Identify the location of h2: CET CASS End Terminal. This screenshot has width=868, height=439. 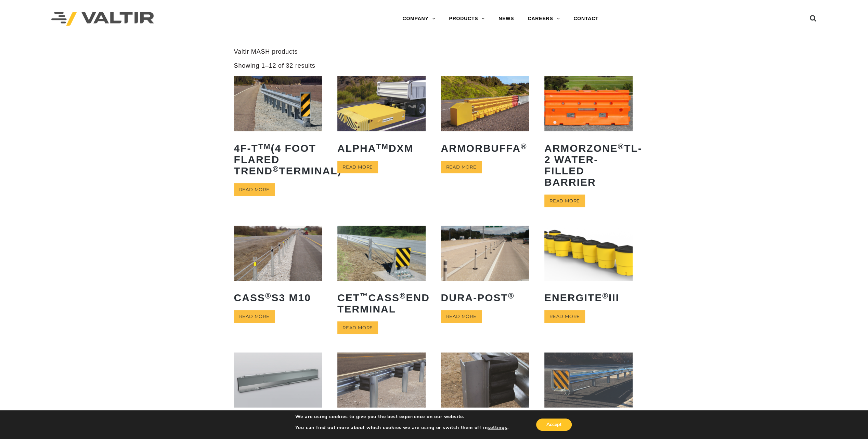
(381, 303).